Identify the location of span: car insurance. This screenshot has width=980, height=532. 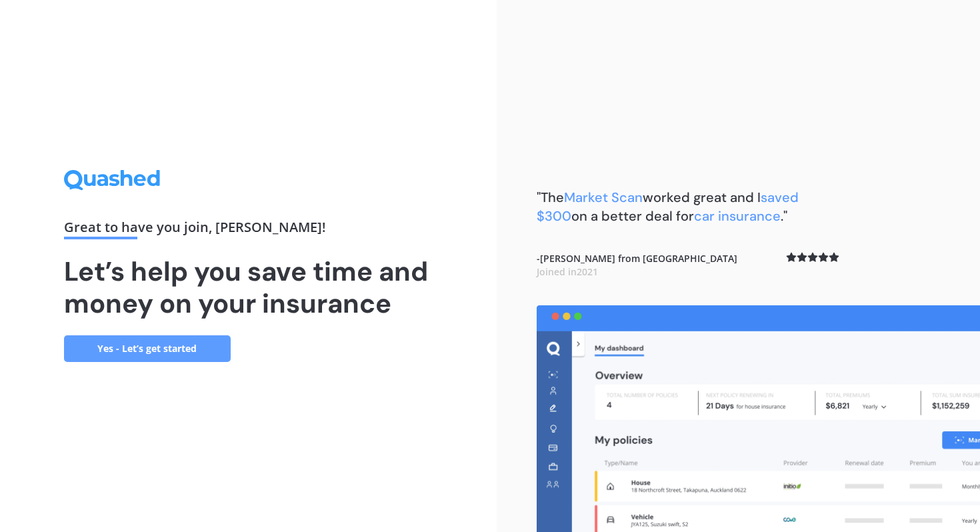
(738, 216).